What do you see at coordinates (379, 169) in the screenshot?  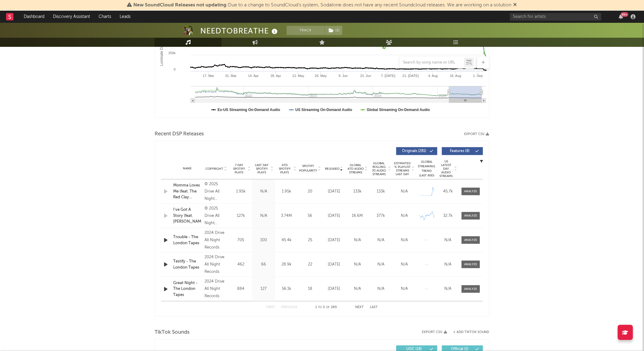 I see `span: Global Rolling 7D Audio Streams` at bounding box center [379, 169].